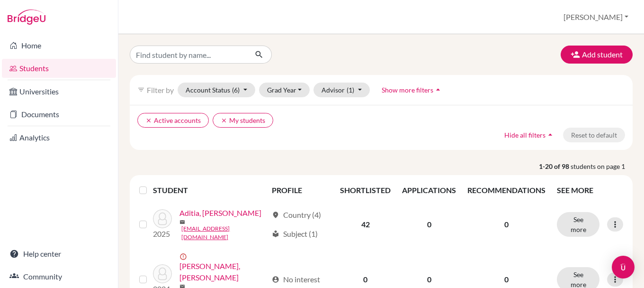 Image resolution: width=644 pixels, height=288 pixels. Describe the element at coordinates (141, 90) in the screenshot. I see `i: filter_list` at that location.